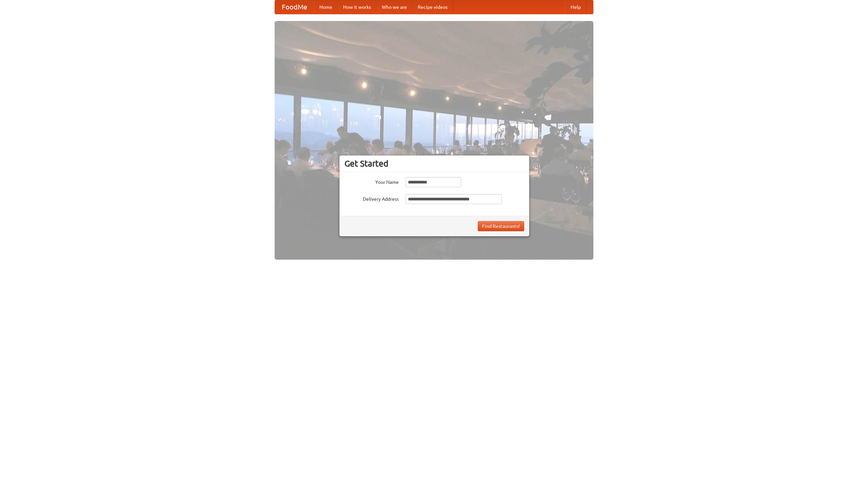 The width and height of the screenshot is (868, 479). Describe the element at coordinates (394, 7) in the screenshot. I see `a: Who we are` at that location.